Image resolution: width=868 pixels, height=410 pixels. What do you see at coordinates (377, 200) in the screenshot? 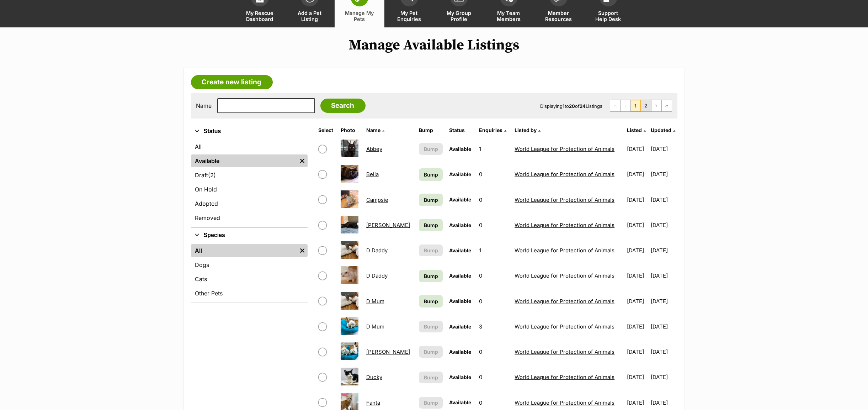
I see `a: Campsie` at bounding box center [377, 200].